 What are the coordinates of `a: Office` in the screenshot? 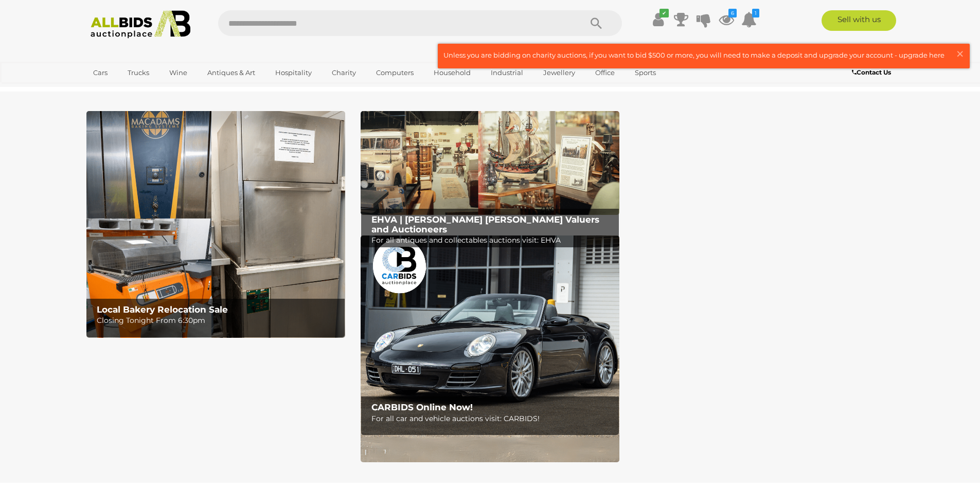 It's located at (605, 72).